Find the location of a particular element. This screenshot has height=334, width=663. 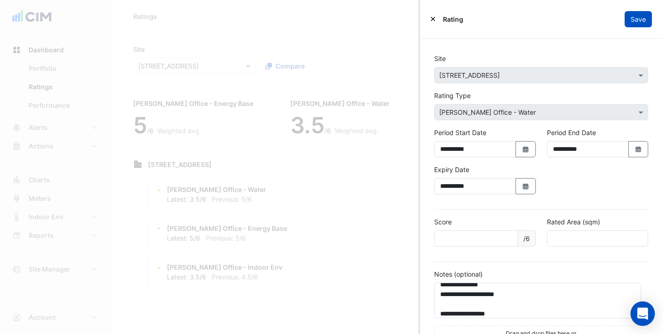

div: Open Intercom Messenger is located at coordinates (642, 313).